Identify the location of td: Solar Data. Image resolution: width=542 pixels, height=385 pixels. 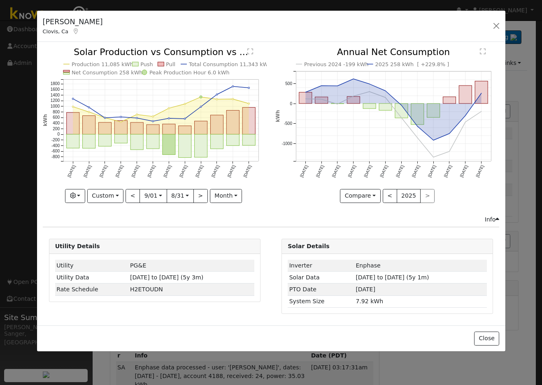
(321, 278).